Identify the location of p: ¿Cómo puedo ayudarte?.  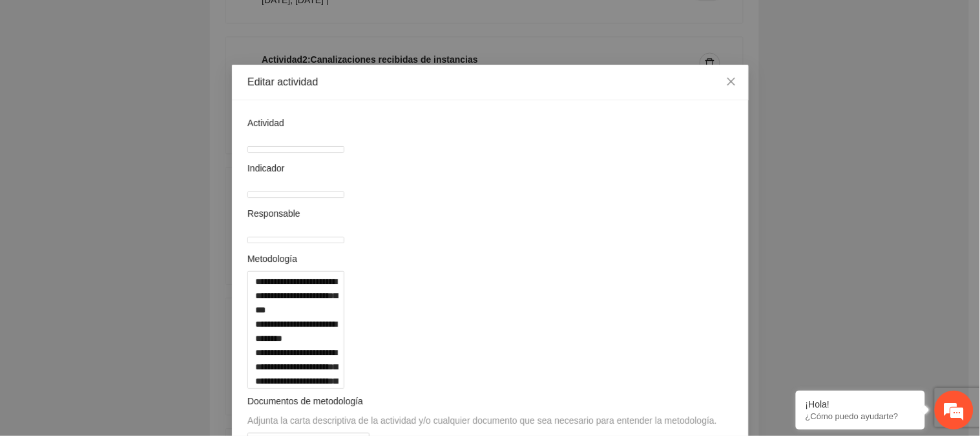
(861, 415).